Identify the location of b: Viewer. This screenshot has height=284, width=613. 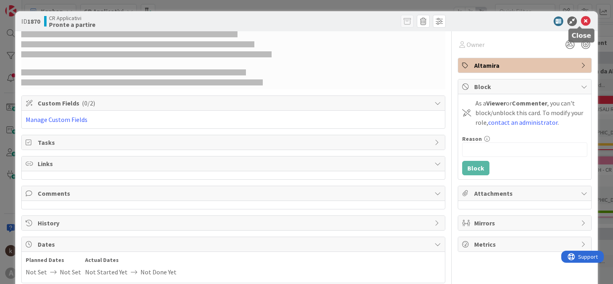
(496, 103).